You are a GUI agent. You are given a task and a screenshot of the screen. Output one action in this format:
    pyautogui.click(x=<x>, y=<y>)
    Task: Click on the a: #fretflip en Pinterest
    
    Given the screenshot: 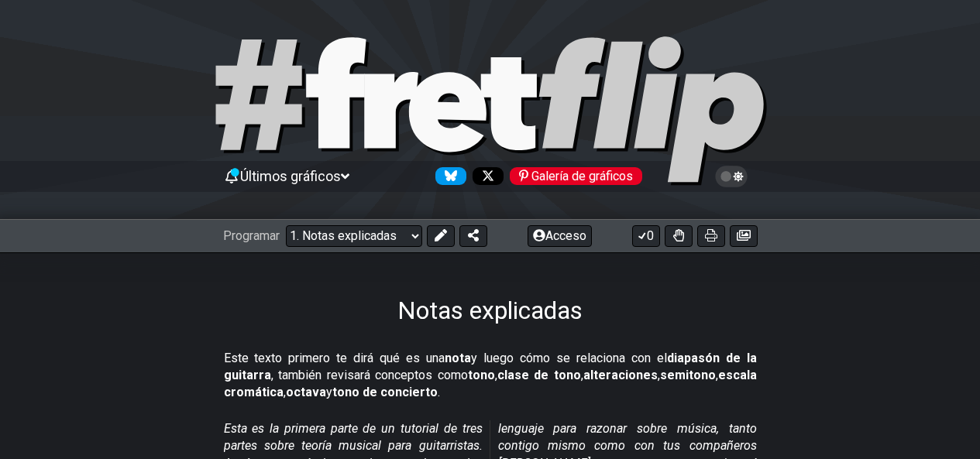 What is the action you would take?
    pyautogui.click(x=572, y=176)
    